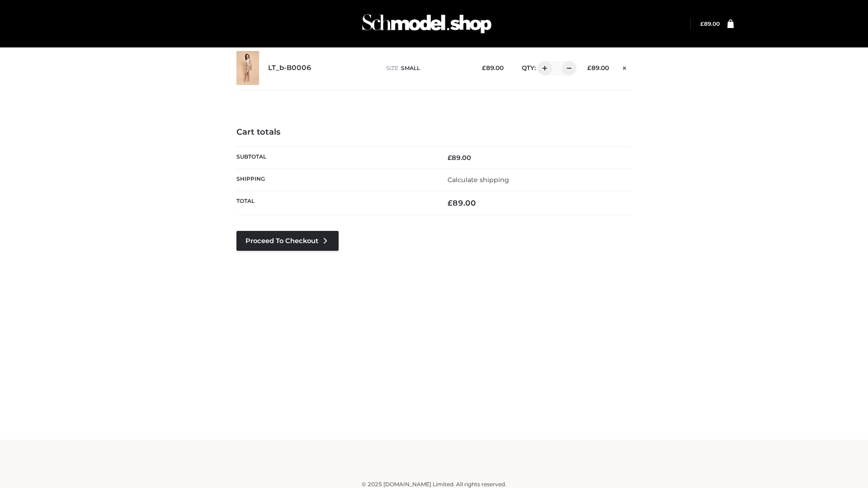 The image size is (868, 488). Describe the element at coordinates (478, 180) in the screenshot. I see `a: Calculate shipping` at that location.